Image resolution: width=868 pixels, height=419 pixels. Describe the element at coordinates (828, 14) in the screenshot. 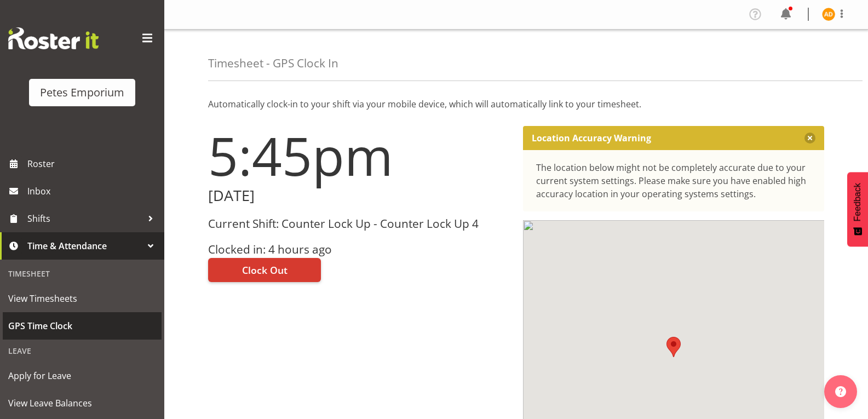

I see `img: amelia-denz7002.jpg` at that location.